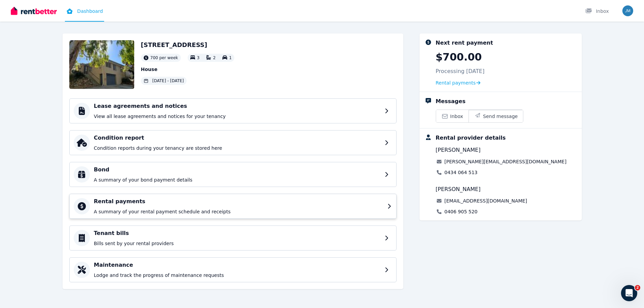 The image size is (644, 308). Describe the element at coordinates (198, 58) in the screenshot. I see `span: 3` at that location.